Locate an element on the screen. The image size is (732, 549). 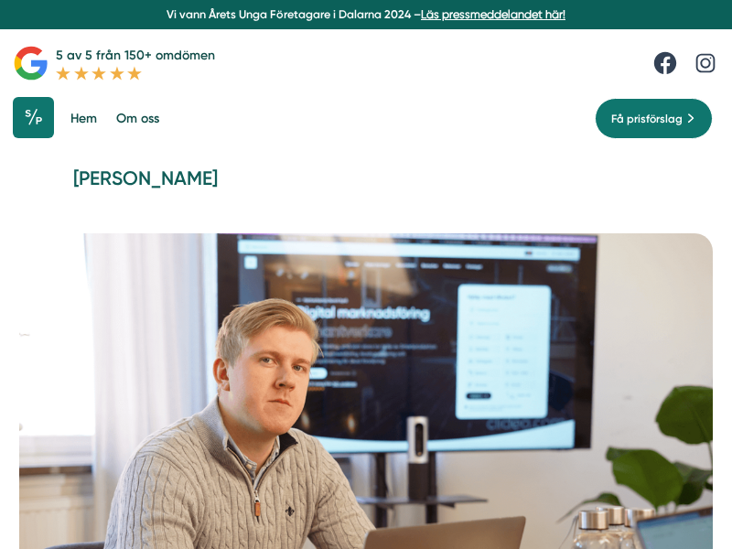
a: Få prisförslag is located at coordinates (653, 119).